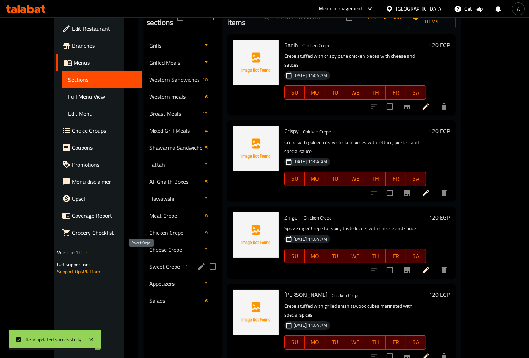 This screenshot has width=529, height=358. Describe the element at coordinates (183, 284) in the screenshot. I see `div: Appetizers2` at that location.